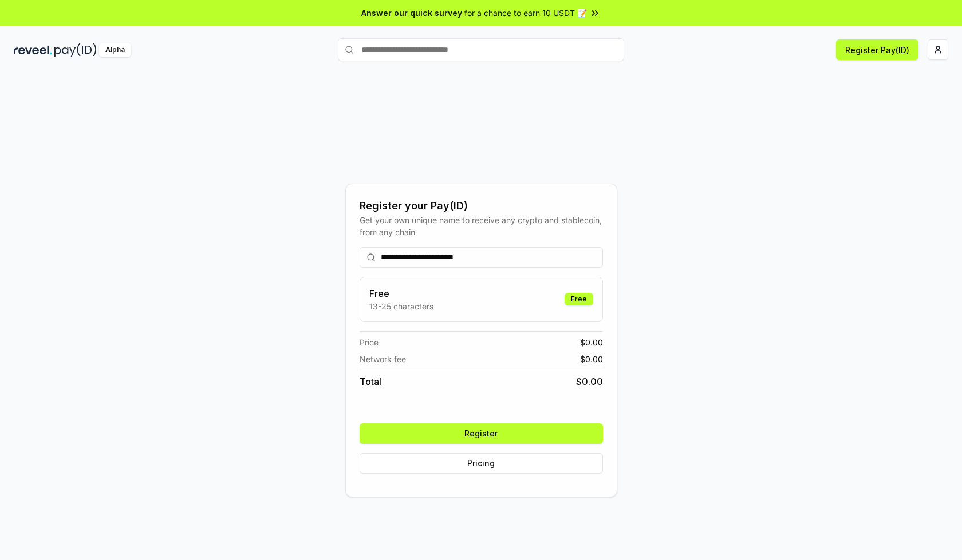 The image size is (962, 560). Describe the element at coordinates (877, 50) in the screenshot. I see `button: Register Pay(ID)` at that location.